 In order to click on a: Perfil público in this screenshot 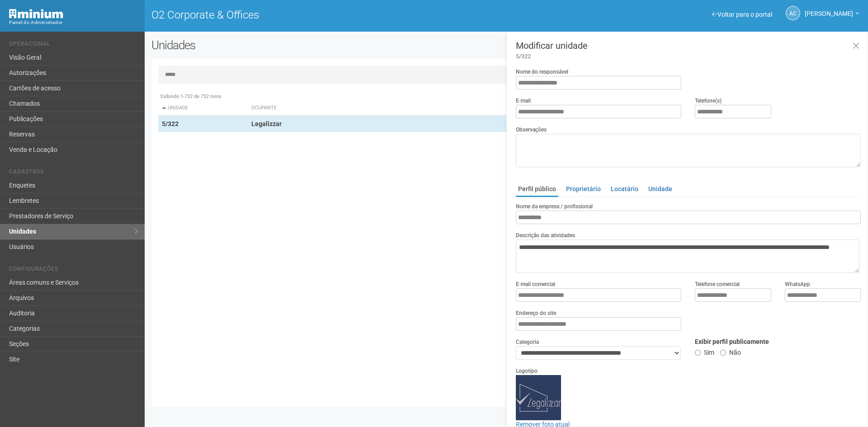, I will do `click(537, 190)`.